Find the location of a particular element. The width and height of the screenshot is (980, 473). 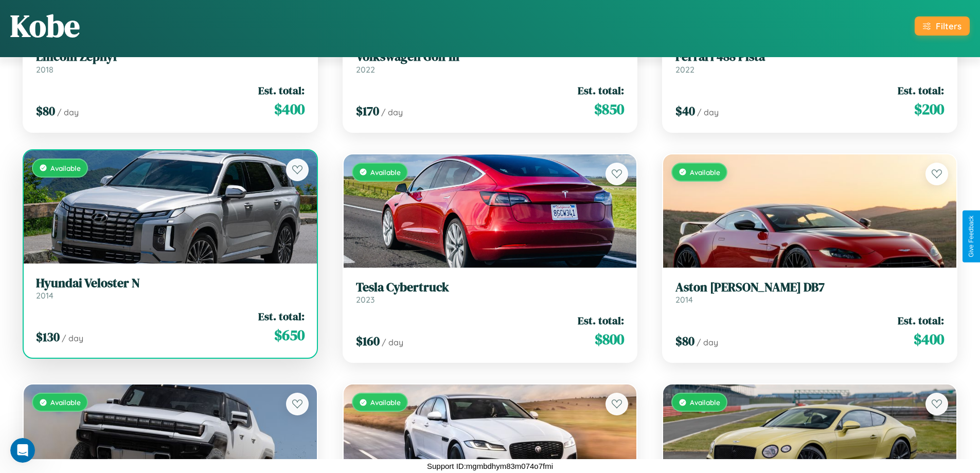

span: $ 130 is located at coordinates (48, 337).